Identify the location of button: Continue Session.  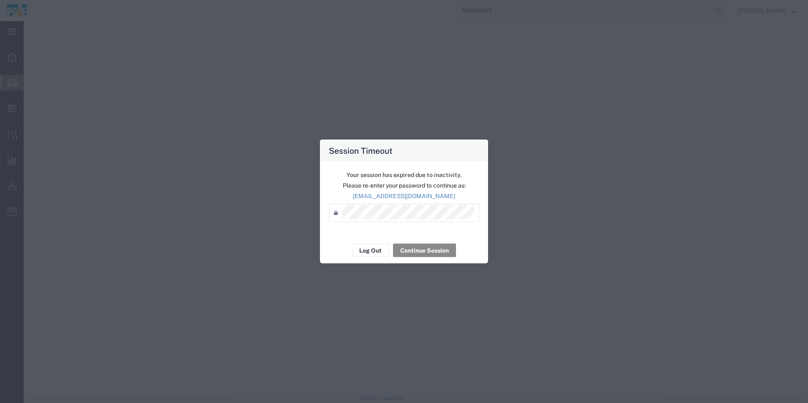
(425, 251).